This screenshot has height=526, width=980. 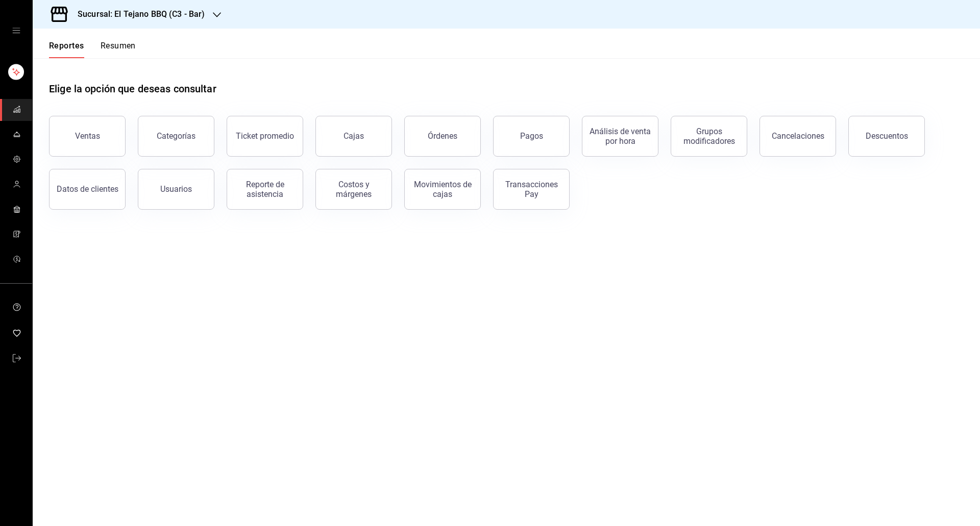 What do you see at coordinates (443, 136) in the screenshot?
I see `button: Órdenes` at bounding box center [443, 136].